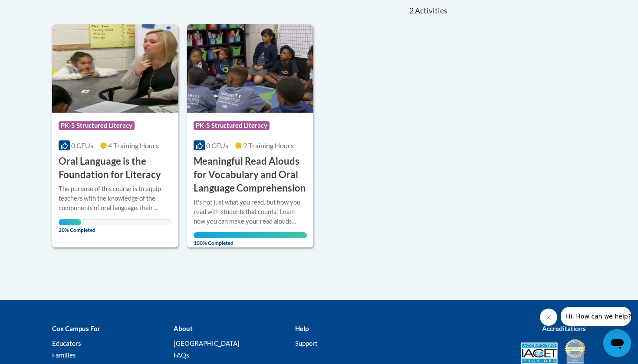 This screenshot has width=638, height=364. What do you see at coordinates (181, 355) in the screenshot?
I see `a: FAQs` at bounding box center [181, 355].